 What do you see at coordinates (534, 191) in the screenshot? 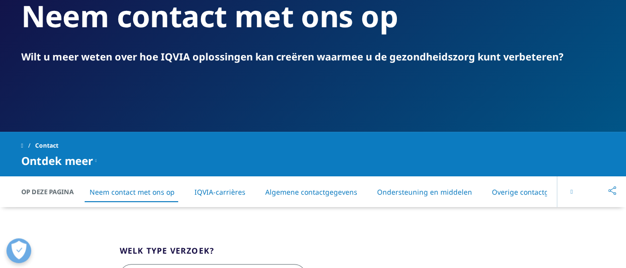
I see `a: Overige contactgegevens` at bounding box center [534, 191].